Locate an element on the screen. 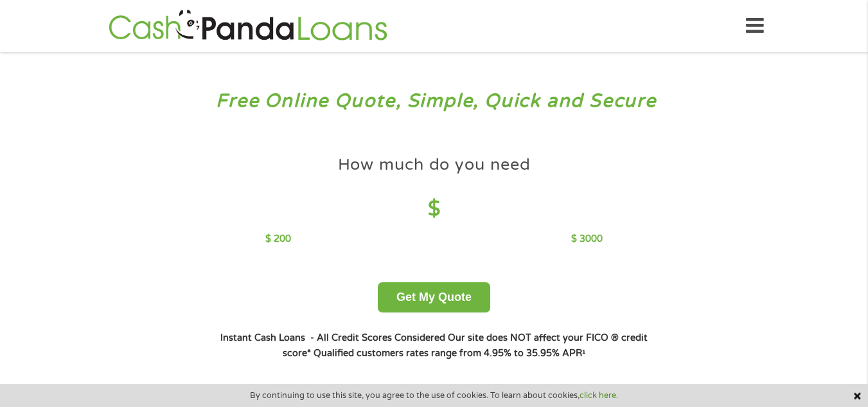 This screenshot has width=868, height=407. strong: Instant Cash Loans - All Credit Scores Considered is located at coordinates (333, 337).